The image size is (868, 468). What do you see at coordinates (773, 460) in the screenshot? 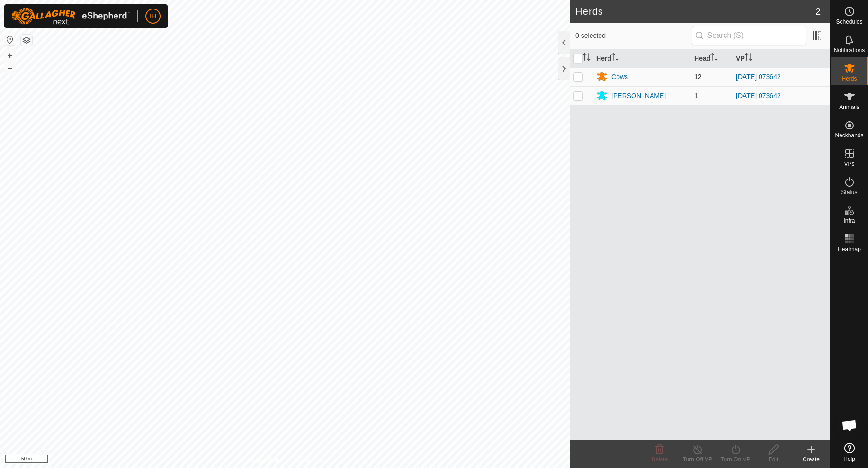
I see `div: Edit` at bounding box center [773, 460].